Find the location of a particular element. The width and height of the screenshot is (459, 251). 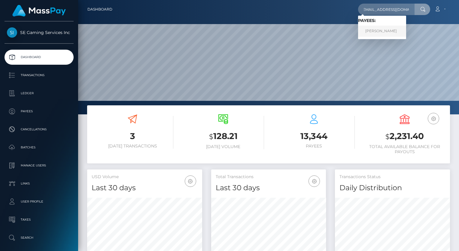

p: Payees is located at coordinates (39, 111).